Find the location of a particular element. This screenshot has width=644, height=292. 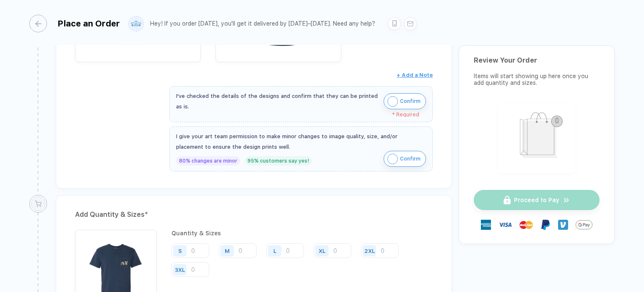

div: L is located at coordinates (275, 250).